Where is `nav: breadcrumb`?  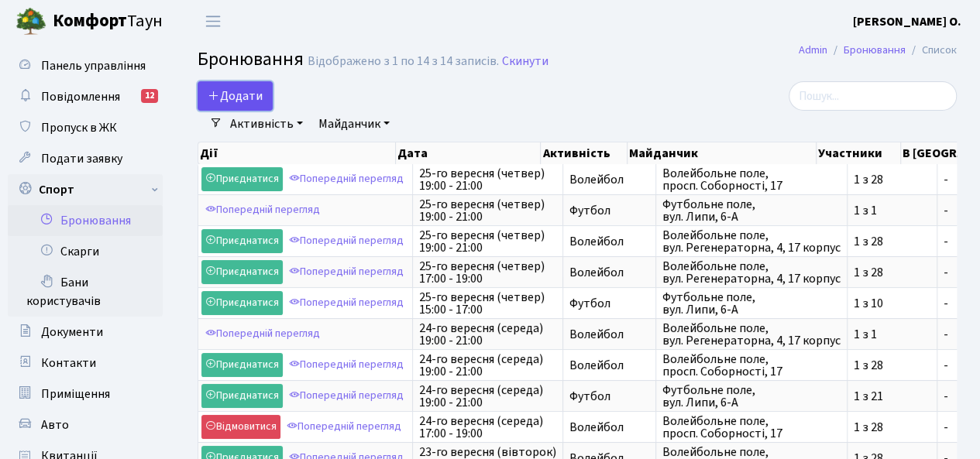 nav: breadcrumb is located at coordinates (878, 50).